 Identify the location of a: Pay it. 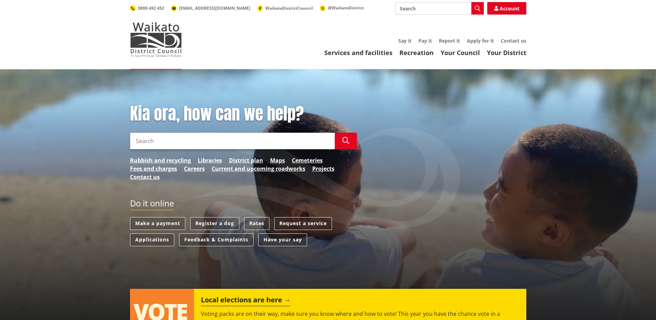
(425, 40).